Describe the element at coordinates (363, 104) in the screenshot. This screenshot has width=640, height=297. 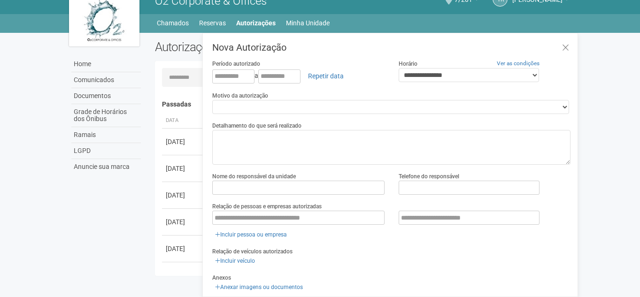
I see `h4: Passadas` at that location.